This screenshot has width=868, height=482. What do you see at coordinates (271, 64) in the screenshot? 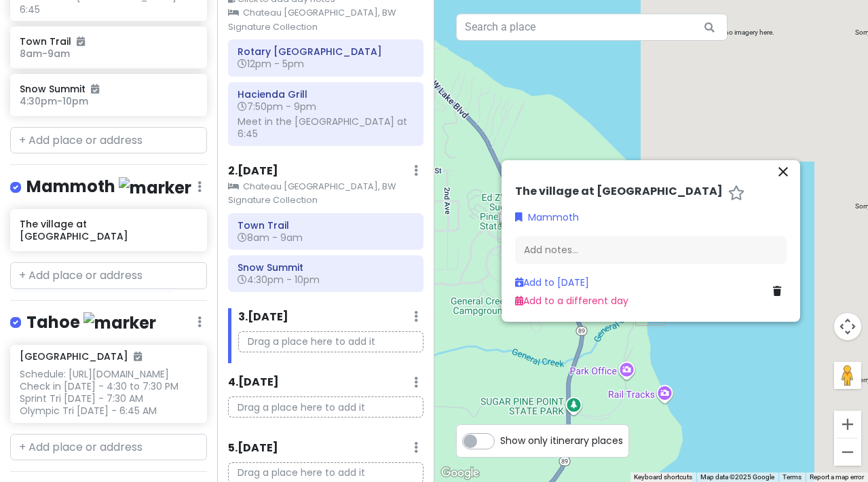
I see `span: 12pm - 5pm` at bounding box center [271, 64].